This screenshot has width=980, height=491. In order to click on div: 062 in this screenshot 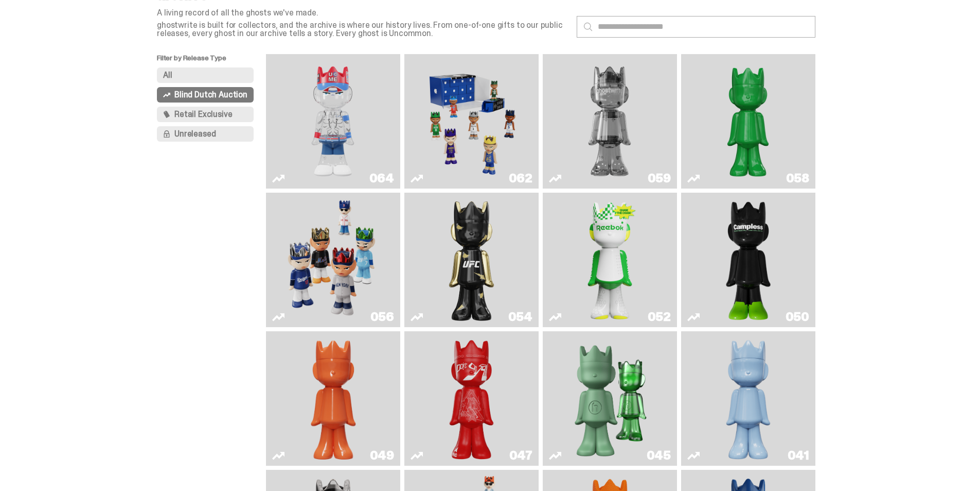, I will do `click(520, 178)`.